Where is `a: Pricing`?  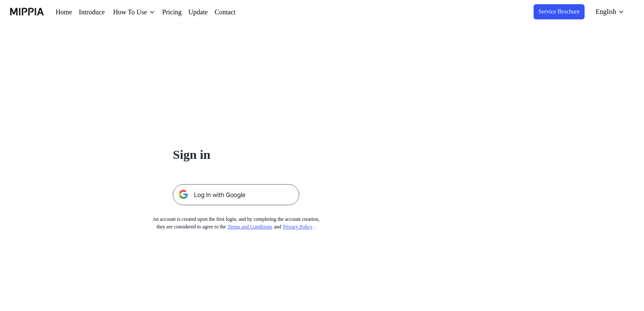 a: Pricing is located at coordinates (183, 12).